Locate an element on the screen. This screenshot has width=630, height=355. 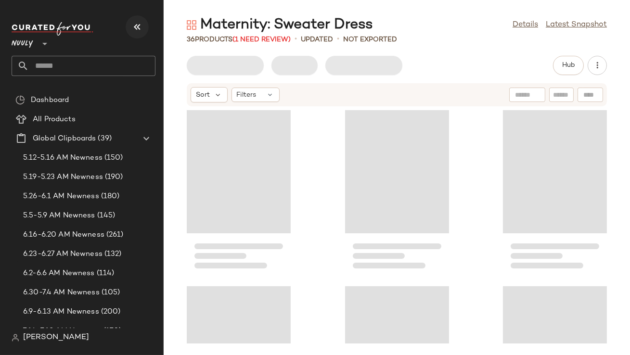
span: 5.5-5.9 AM Newness is located at coordinates (59, 216).